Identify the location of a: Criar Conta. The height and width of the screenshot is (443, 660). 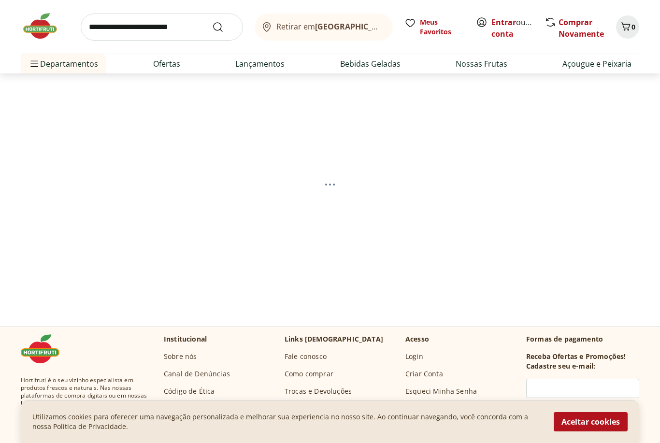
(424, 374).